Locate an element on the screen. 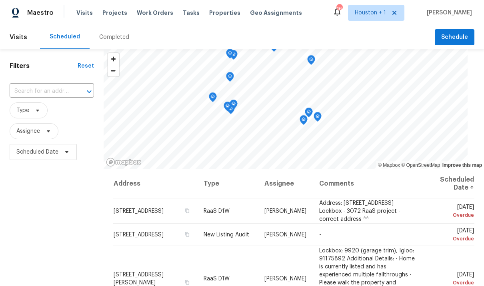 This screenshot has width=484, height=286. a: Mapbox homepage is located at coordinates (124, 162).